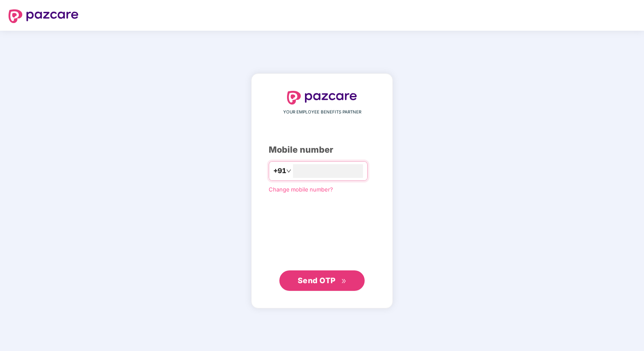  I want to click on button: Send OTPdouble-right, so click(322, 281).